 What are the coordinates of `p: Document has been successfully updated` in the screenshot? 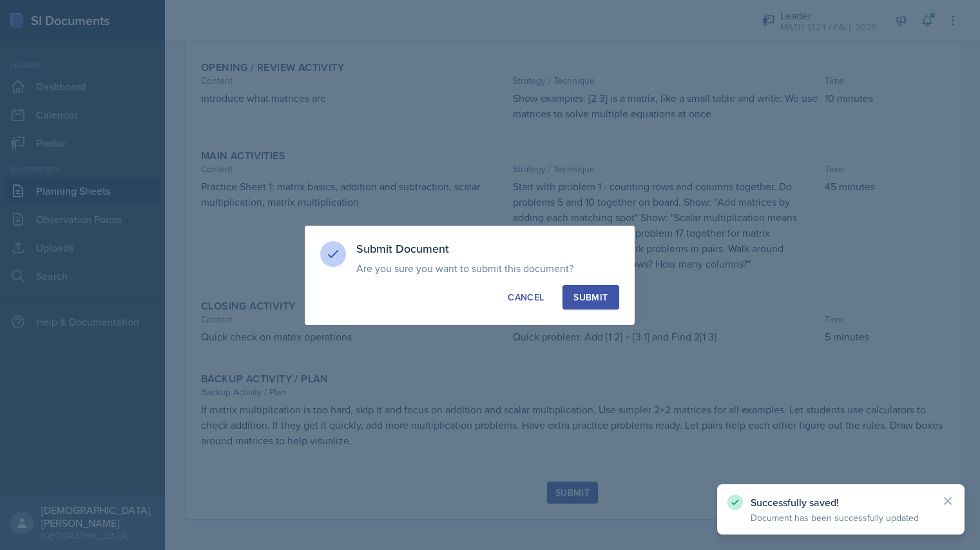 It's located at (841, 518).